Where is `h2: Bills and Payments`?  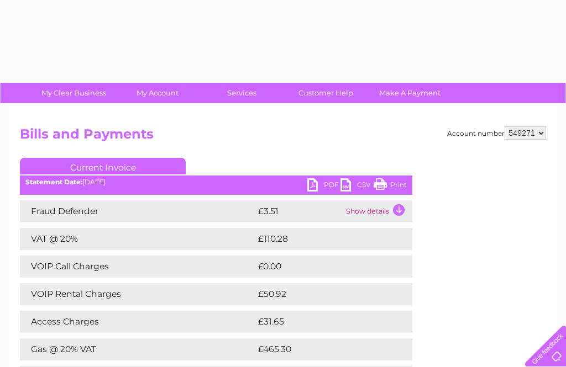
h2: Bills and Payments is located at coordinates (283, 137).